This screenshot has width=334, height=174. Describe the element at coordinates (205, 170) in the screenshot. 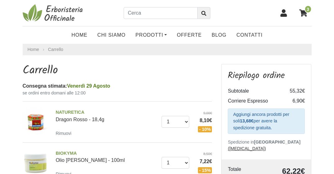

I see `span: - 15%` at that location.